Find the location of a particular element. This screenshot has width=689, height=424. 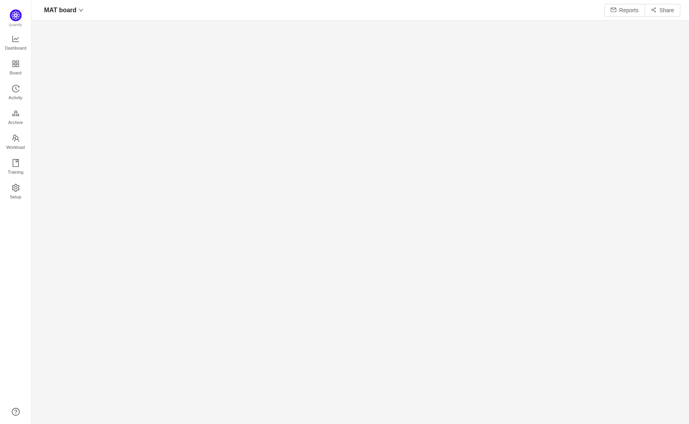

span: Quantify is located at coordinates (16, 25).